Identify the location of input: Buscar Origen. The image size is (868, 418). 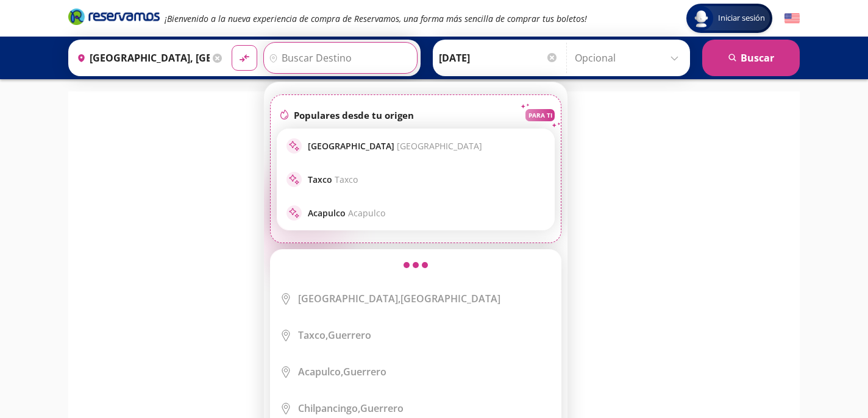
(141, 58).